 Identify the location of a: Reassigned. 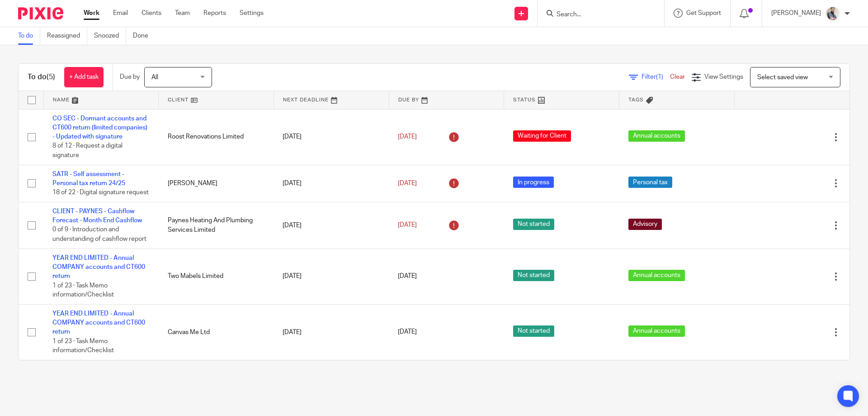
(67, 36).